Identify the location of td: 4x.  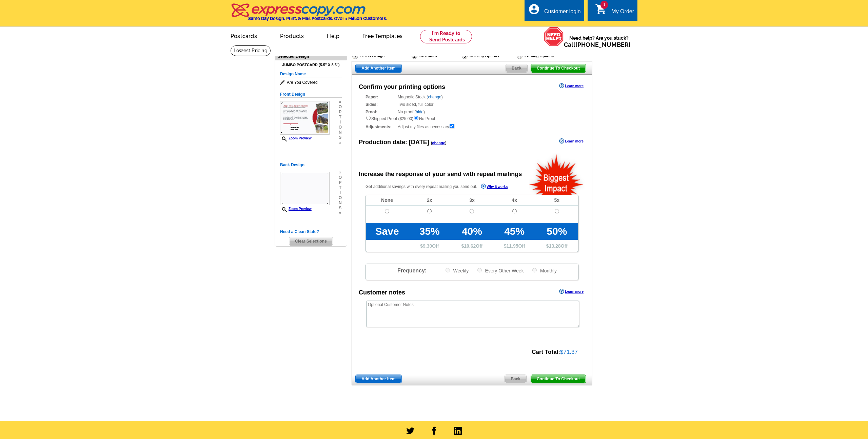
(514, 201).